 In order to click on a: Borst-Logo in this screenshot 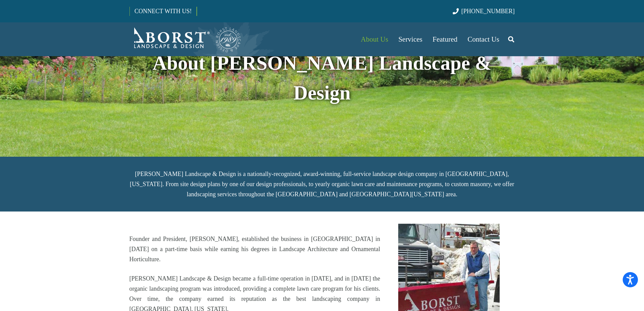, I will do `click(185, 39)`.